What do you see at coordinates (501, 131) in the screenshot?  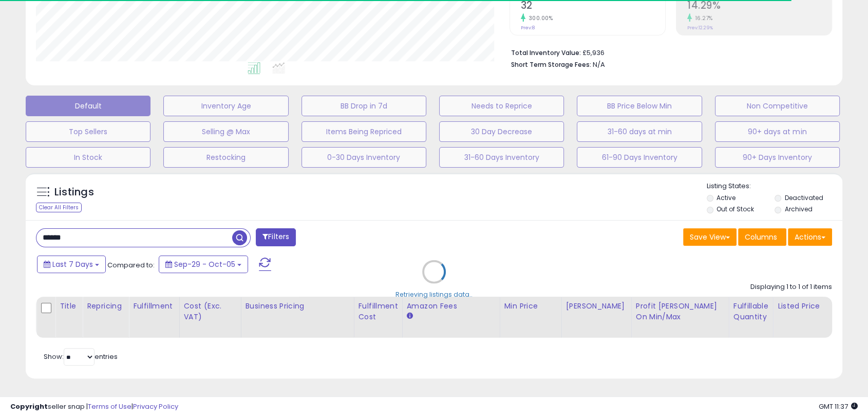 I see `button: 30 Day Decrease` at bounding box center [501, 131].